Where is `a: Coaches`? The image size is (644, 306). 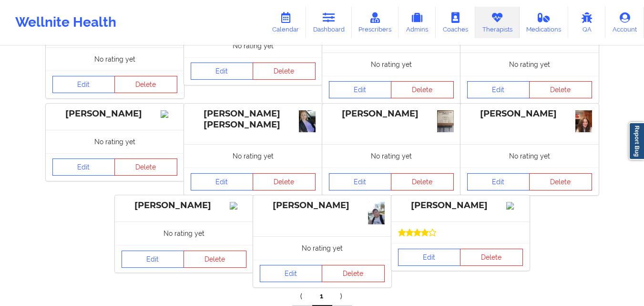
a: Coaches is located at coordinates (455, 22).